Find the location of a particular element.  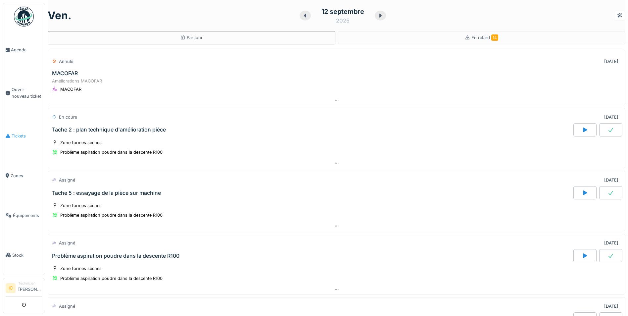

img: Badge_color-CXgf-gQk.svg is located at coordinates (24, 17).